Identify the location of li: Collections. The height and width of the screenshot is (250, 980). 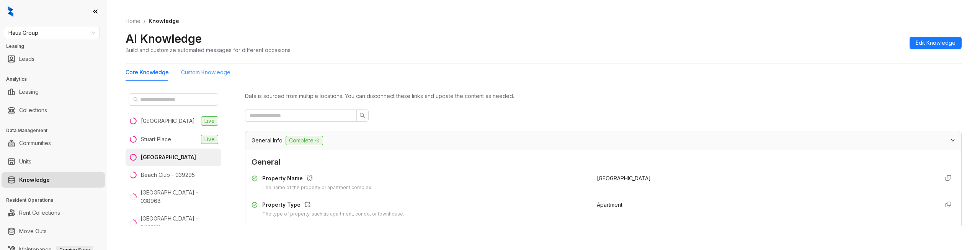
(54, 110).